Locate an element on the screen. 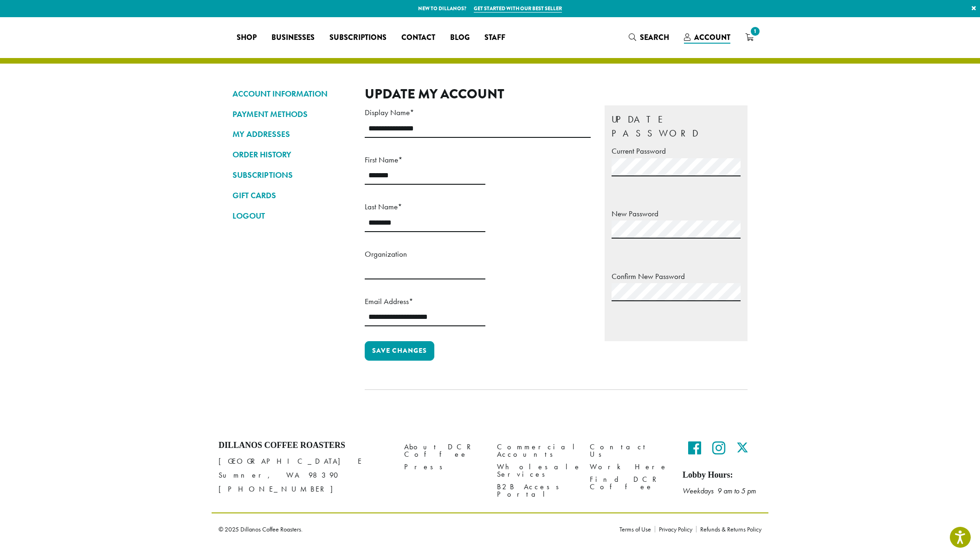  a: ORDER HISTORY is located at coordinates (292, 154).